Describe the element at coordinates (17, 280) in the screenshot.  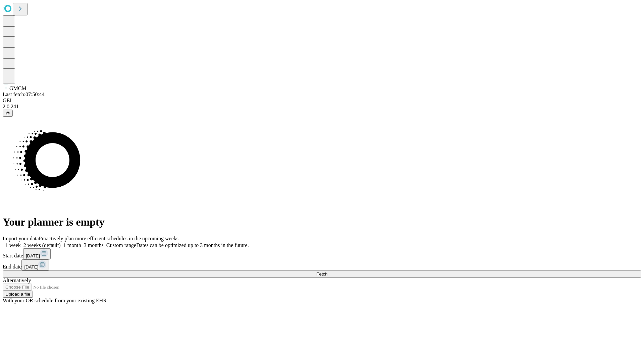
I see `span: Alternatively` at that location.